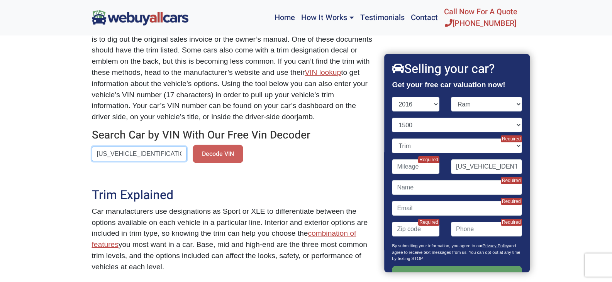 The height and width of the screenshot is (282, 612). What do you see at coordinates (323, 72) in the screenshot?
I see `a: VIN lookup` at bounding box center [323, 72].